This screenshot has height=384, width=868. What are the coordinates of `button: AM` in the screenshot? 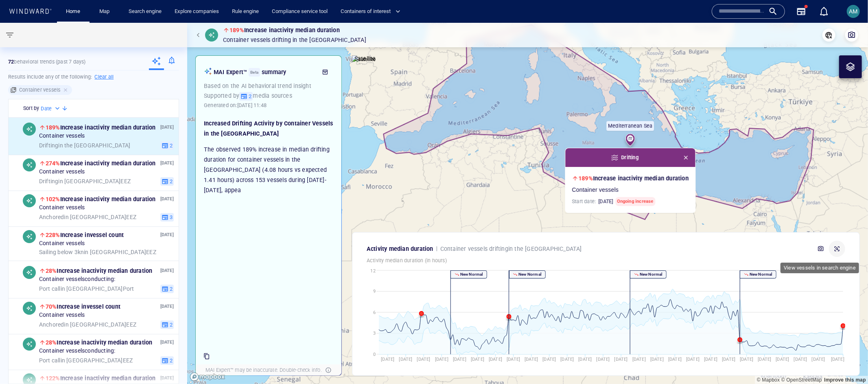 It's located at (853, 11).